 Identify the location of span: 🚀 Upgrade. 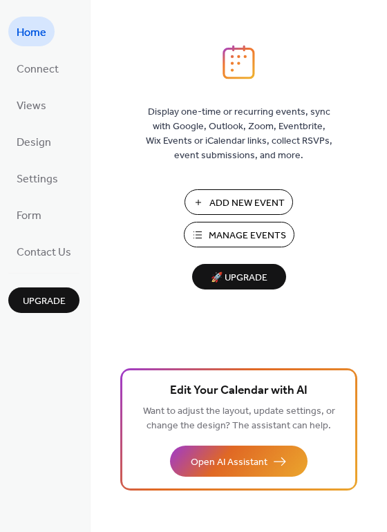
(239, 278).